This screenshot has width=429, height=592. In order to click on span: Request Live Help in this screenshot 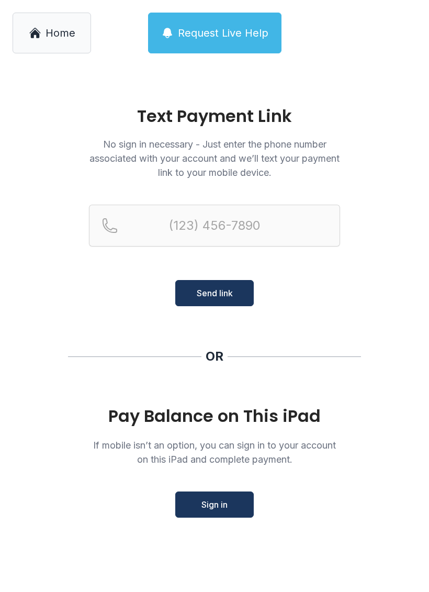, I will do `click(223, 33)`.